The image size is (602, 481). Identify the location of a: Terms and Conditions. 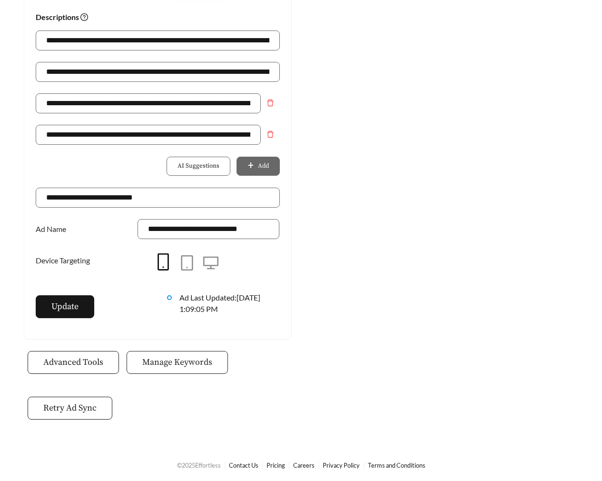
(396, 465).